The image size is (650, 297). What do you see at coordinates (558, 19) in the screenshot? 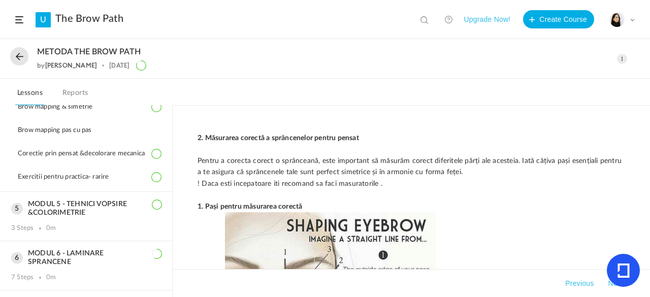
I see `button: Create Course` at bounding box center [558, 19].